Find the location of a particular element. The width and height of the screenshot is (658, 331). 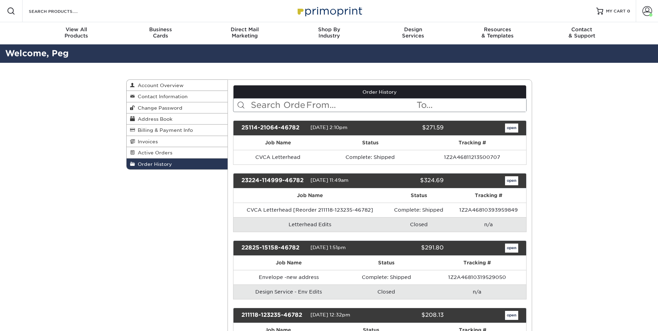

a: Billing & Payment Info is located at coordinates (177, 130).